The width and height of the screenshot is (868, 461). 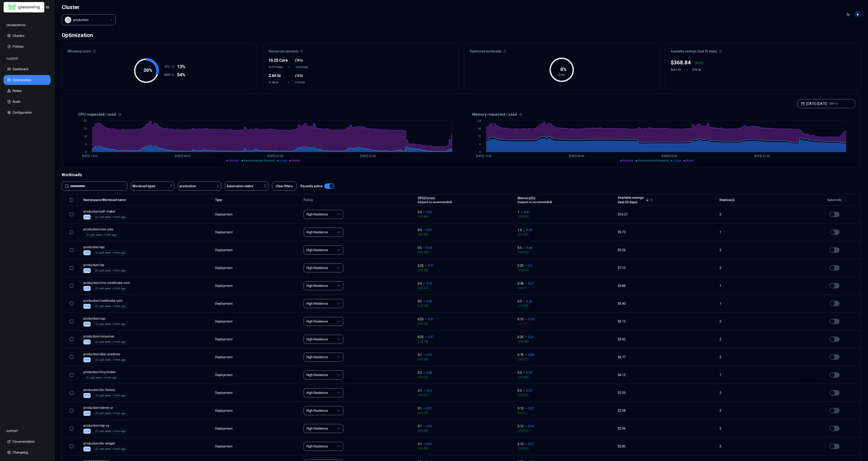 What do you see at coordinates (466, 342) in the screenshot?
I see `span: ( 0.18 )` at bounding box center [466, 342].